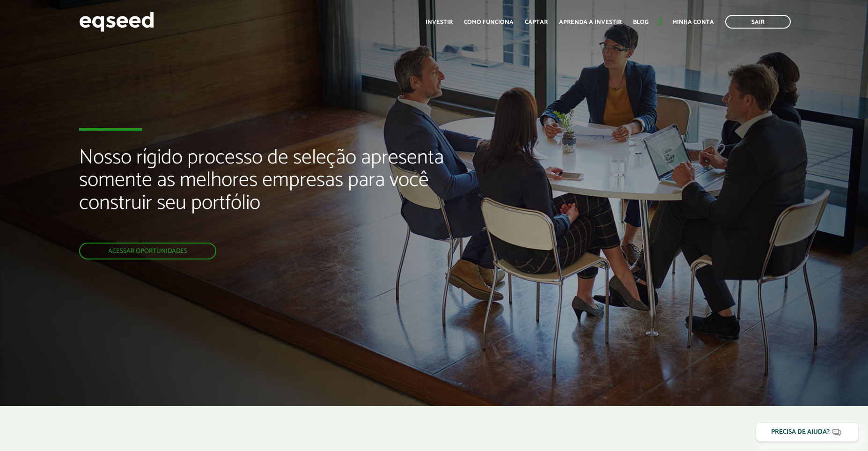 This screenshot has height=451, width=868. Describe the element at coordinates (289, 194) in the screenshot. I see `h2: Nosso rígido processo de seleção apresenta somente as melhores empresas para você construir seu p...` at that location.